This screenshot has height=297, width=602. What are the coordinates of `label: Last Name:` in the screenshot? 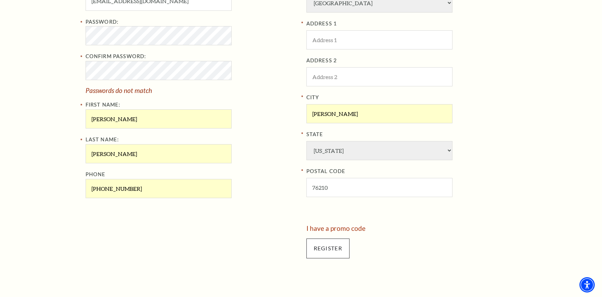 It's located at (102, 139).